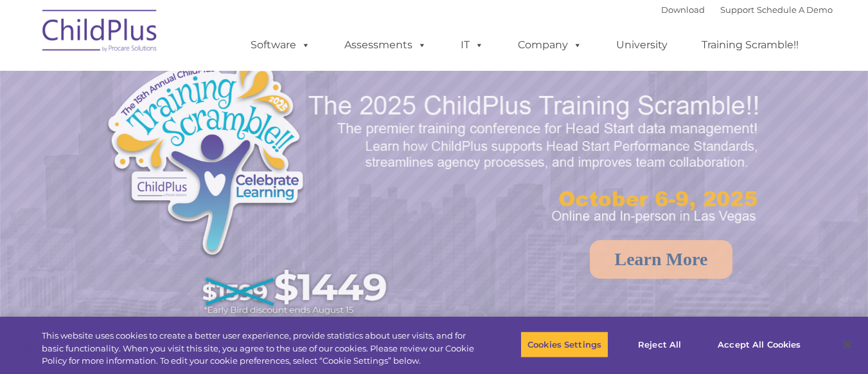  What do you see at coordinates (550, 45) in the screenshot?
I see `a: Company` at bounding box center [550, 45].